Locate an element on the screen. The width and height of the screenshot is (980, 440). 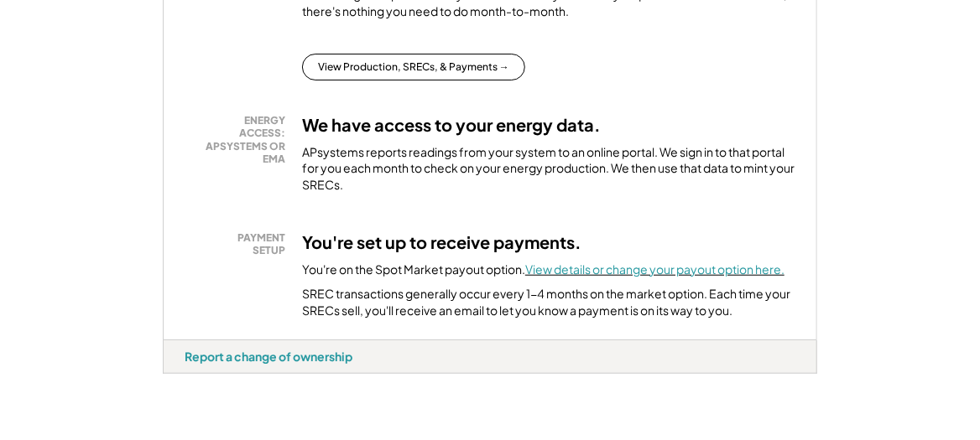
div: PAYMENT SETUP is located at coordinates (239, 243).